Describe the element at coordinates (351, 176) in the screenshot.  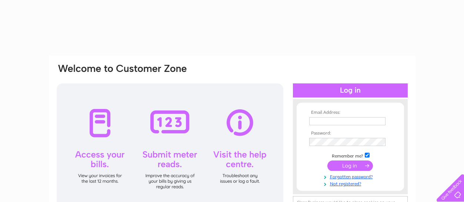
I see `a: Forgotten password?` at that location.